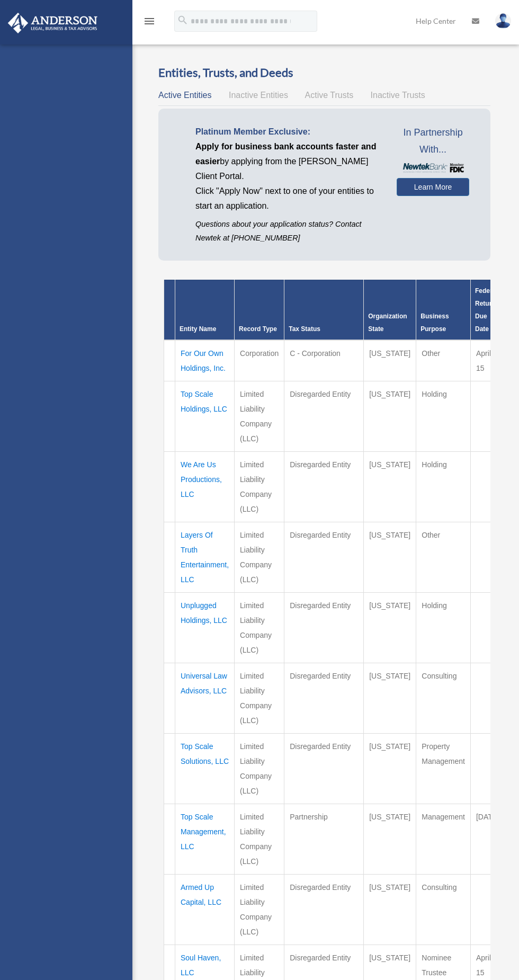 This screenshot has height=980, width=519. What do you see at coordinates (205, 310) in the screenshot?
I see `th: Entity Name` at bounding box center [205, 310].